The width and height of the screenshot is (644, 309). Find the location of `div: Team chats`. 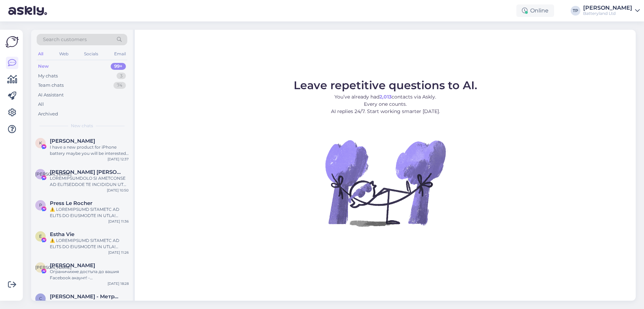

div: Team chats is located at coordinates (51, 85).